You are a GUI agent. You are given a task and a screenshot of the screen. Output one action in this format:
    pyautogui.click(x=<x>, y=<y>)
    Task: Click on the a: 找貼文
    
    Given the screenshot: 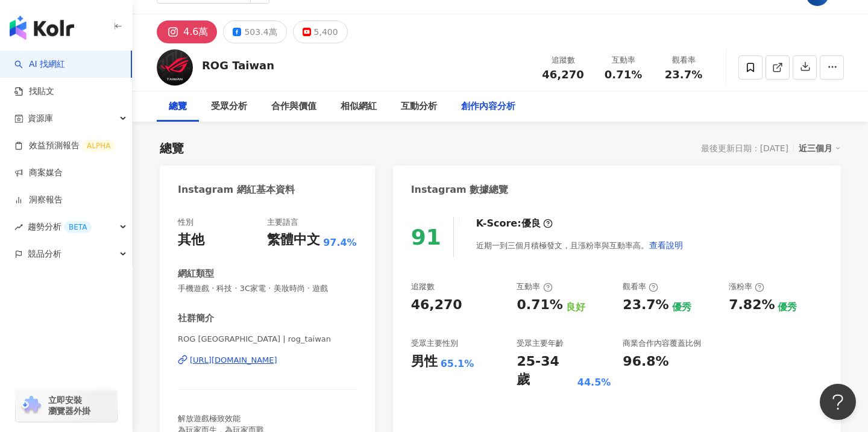 What is the action you would take?
    pyautogui.click(x=34, y=92)
    